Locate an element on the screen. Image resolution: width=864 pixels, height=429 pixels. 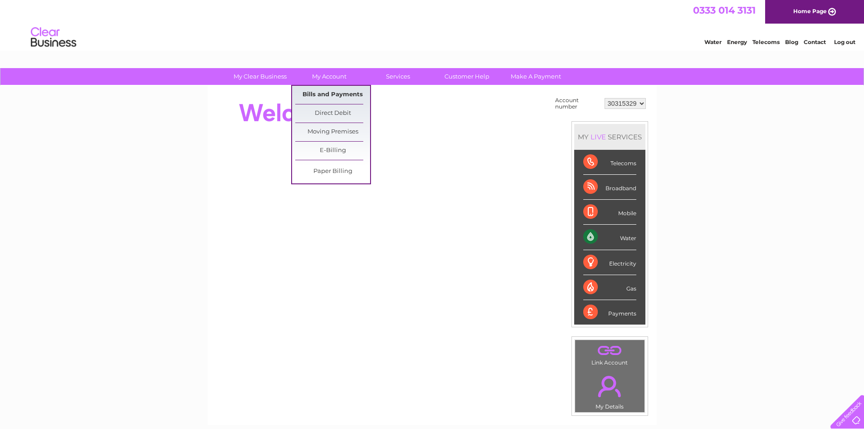
div: Electricity is located at coordinates (610, 262).